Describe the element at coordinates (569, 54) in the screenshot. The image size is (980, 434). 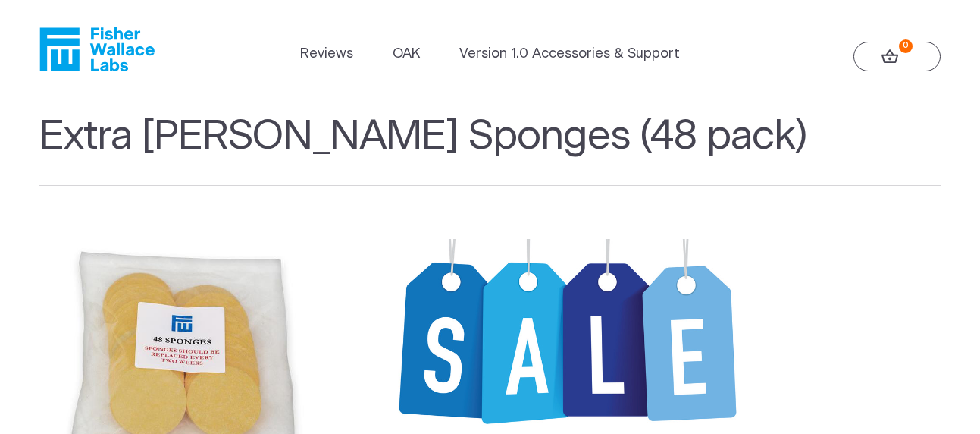
I see `a: Version 1.0 Accessories & Support` at that location.